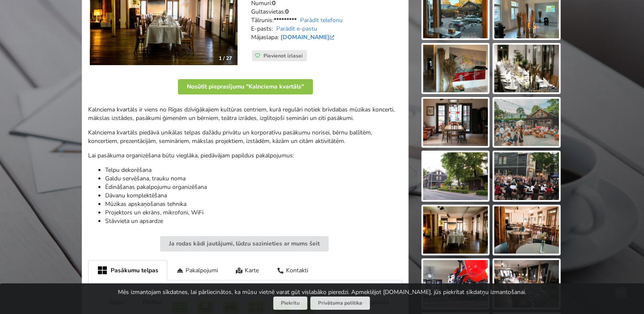  What do you see at coordinates (225, 58) in the screenshot?
I see `div: 1 / 27` at bounding box center [225, 58].